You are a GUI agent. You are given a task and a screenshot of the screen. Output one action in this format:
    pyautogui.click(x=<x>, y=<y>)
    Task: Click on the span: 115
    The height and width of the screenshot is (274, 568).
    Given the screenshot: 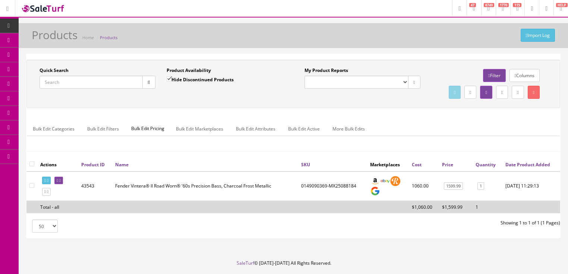 What is the action you would take?
    pyautogui.click(x=517, y=5)
    